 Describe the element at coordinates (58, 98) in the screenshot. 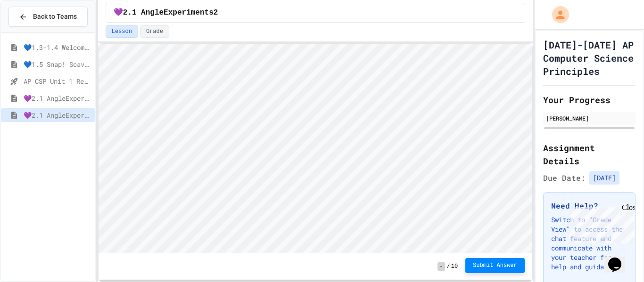

I see `span: 💜2.1 AngleExperiments1` at that location.